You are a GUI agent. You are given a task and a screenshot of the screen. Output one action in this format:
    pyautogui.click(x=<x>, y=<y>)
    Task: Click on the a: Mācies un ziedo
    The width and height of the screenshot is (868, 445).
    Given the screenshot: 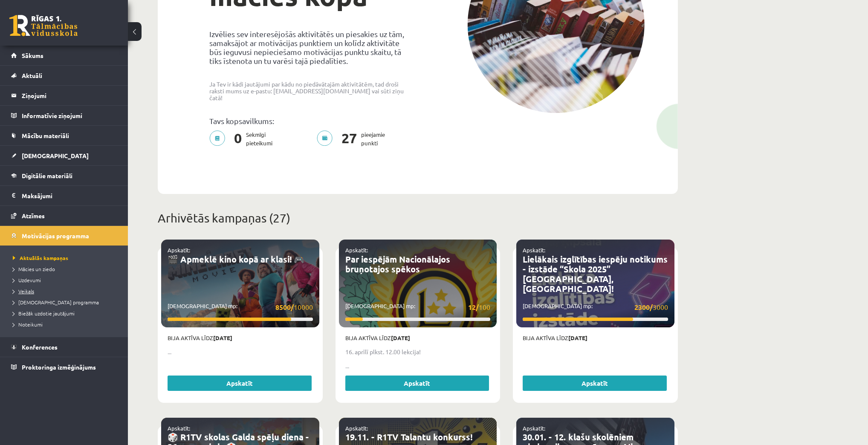 What is the action you would take?
    pyautogui.click(x=66, y=269)
    